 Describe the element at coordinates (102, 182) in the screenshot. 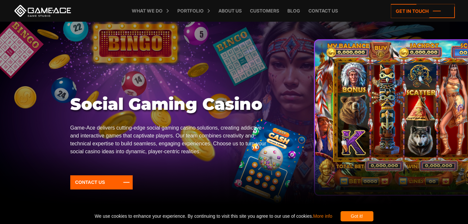

I see `a: Contact Us` at that location.